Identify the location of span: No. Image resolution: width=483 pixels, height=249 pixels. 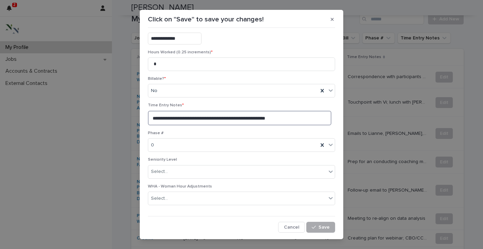
(154, 91).